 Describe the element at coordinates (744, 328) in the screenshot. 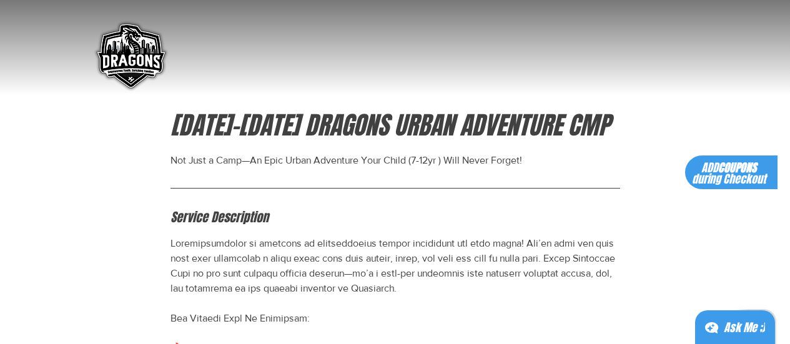

I see `div: Ask Me ;)` at that location.